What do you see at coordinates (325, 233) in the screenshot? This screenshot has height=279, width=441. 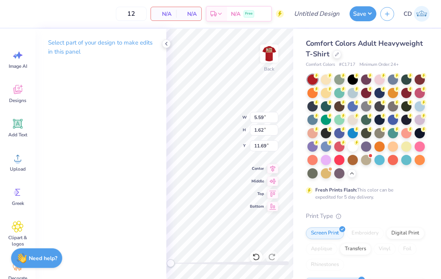 I see `div: Screen Print` at bounding box center [325, 233].